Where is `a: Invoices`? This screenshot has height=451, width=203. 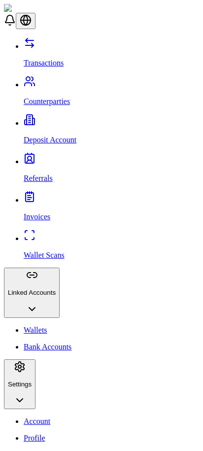 a: Invoices is located at coordinates (111, 208).